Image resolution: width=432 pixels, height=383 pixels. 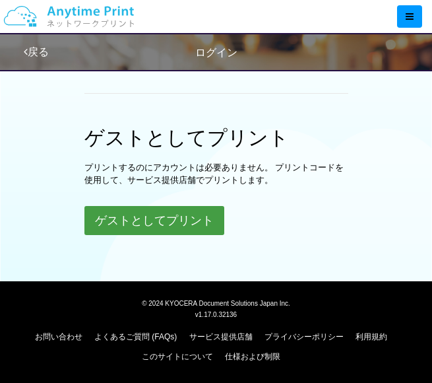 I want to click on span: © 2024 KYOCERA Document Solutions Japan Inc., so click(x=216, y=302).